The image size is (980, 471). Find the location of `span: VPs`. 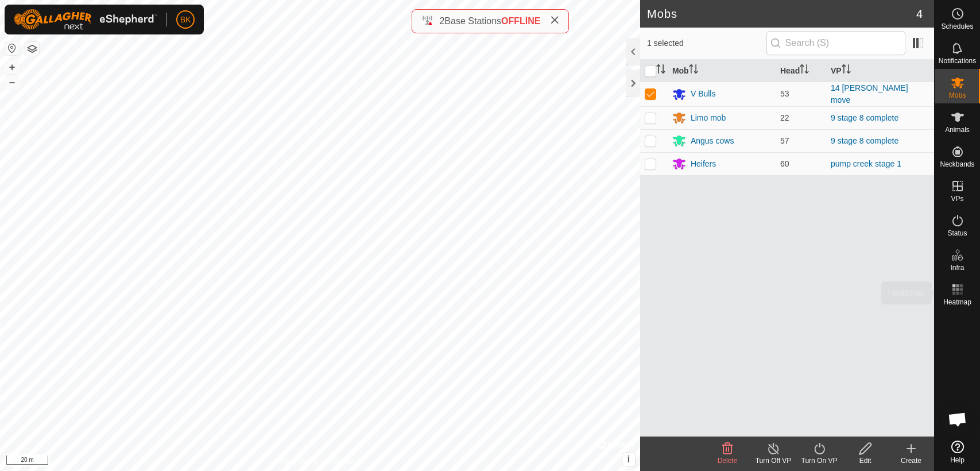

span: VPs is located at coordinates (957, 199).